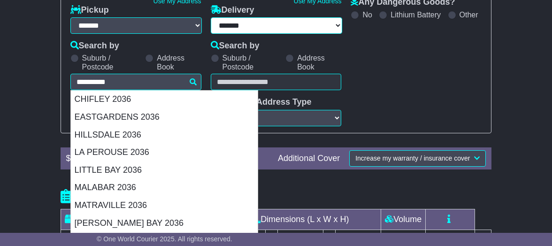 The width and height of the screenshot is (552, 246). I want to click on label: Delivery, so click(232, 10).